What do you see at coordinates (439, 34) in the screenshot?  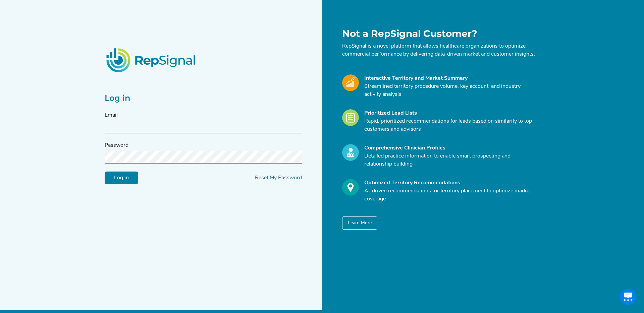 I see `h1: Not a RepSignal Customer?` at bounding box center [439, 34].